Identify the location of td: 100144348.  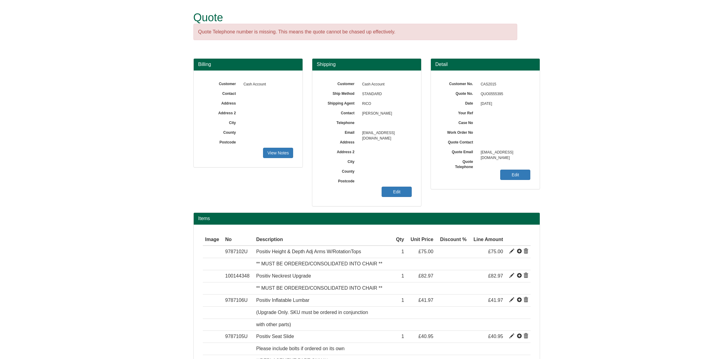
(238, 276).